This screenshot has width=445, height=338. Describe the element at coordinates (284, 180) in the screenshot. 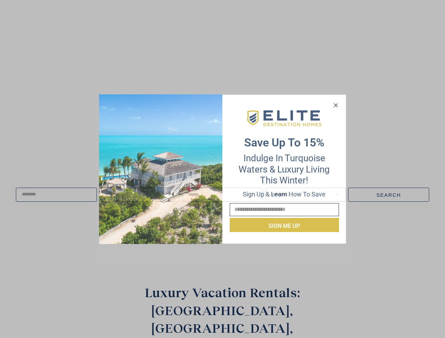

I see `span: this winter!` at that location.